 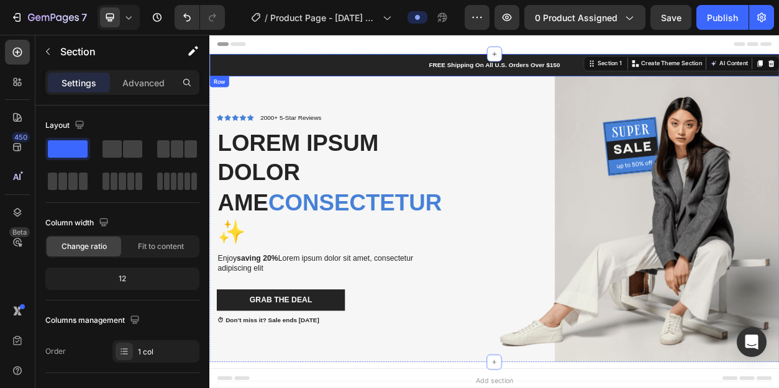 I want to click on div: Beta, so click(x=19, y=232).